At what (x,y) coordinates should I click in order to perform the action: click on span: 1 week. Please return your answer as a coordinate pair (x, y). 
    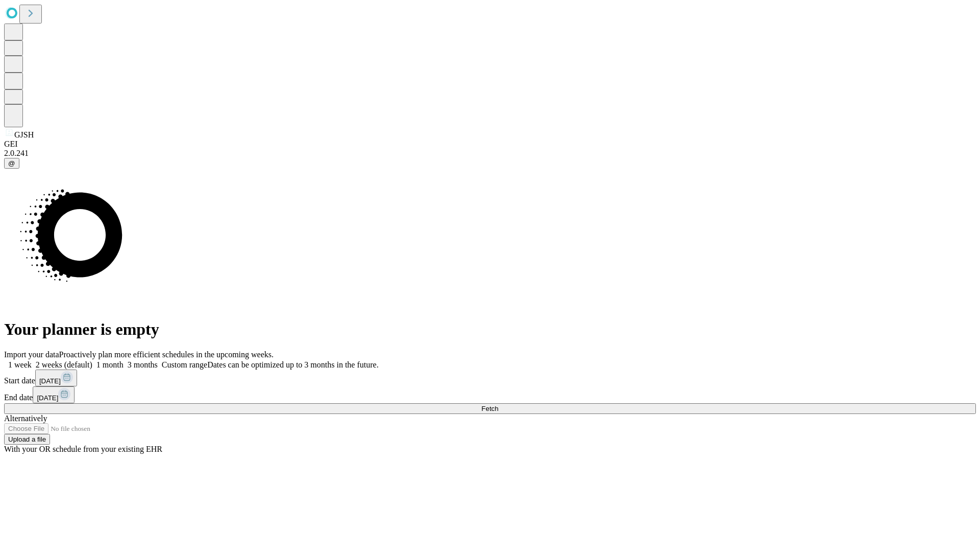
    Looking at the image, I should click on (20, 364).